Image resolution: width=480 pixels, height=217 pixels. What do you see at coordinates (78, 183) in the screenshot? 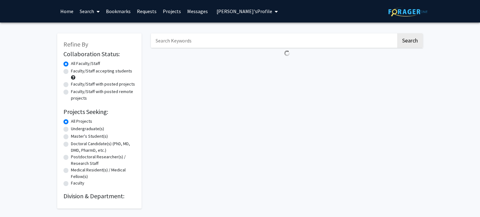
I see `label: Faculty` at bounding box center [78, 183].